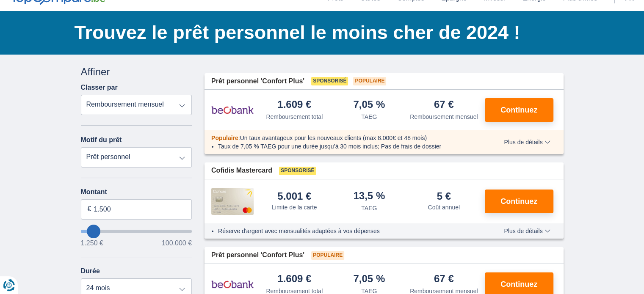 The height and width of the screenshot is (294, 644). I want to click on input: wantToBorrow, so click(137, 231).